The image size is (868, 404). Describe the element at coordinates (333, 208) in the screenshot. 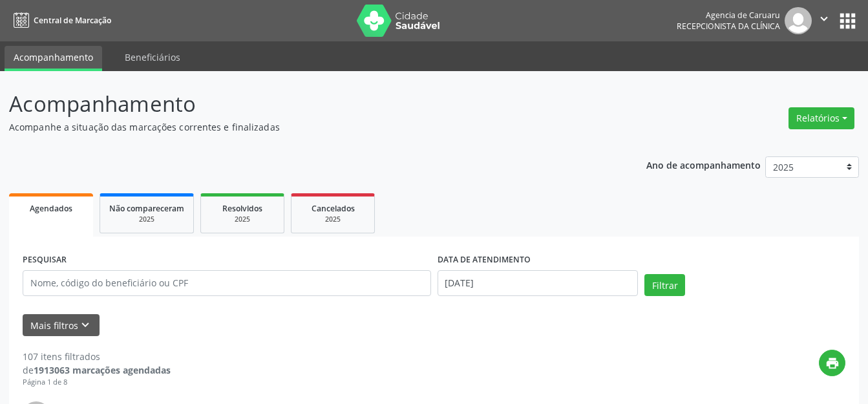

I see `span: Cancelados` at that location.